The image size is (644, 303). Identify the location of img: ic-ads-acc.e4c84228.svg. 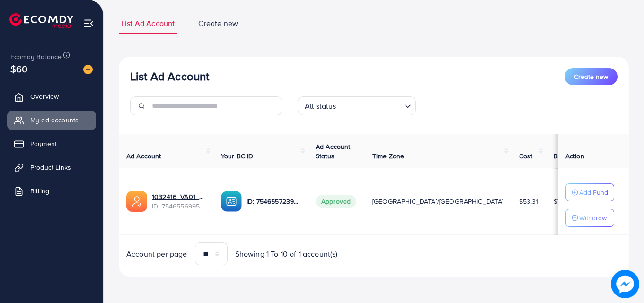
(136, 201).